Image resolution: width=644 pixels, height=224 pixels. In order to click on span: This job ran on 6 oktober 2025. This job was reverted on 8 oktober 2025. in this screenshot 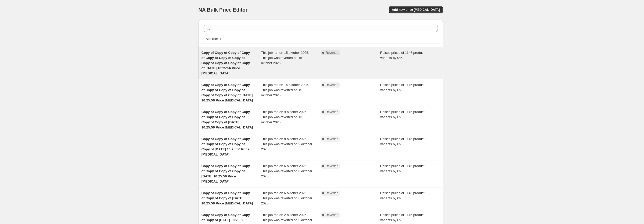, I will do `click(287, 171)`.